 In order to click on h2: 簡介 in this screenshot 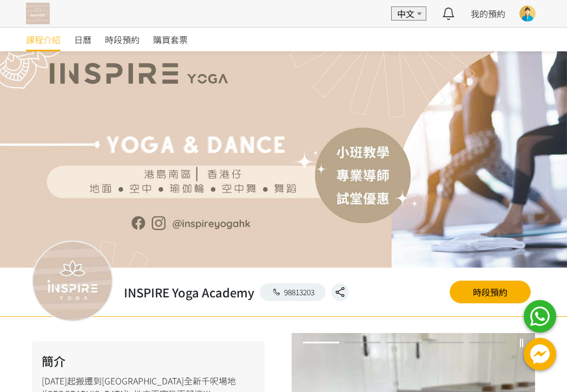, I will do `click(149, 360)`.